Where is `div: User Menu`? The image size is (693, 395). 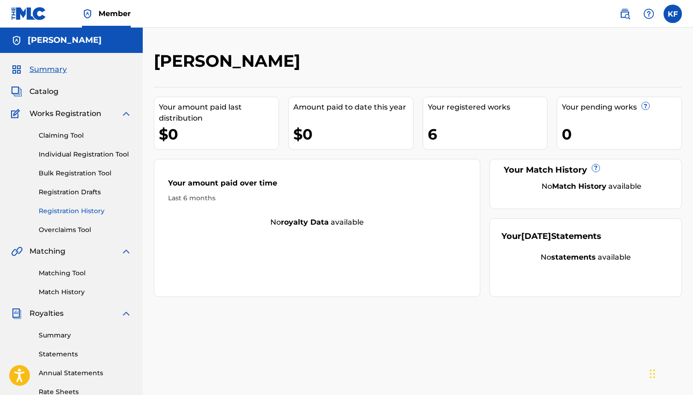 div: User Menu is located at coordinates (673, 14).